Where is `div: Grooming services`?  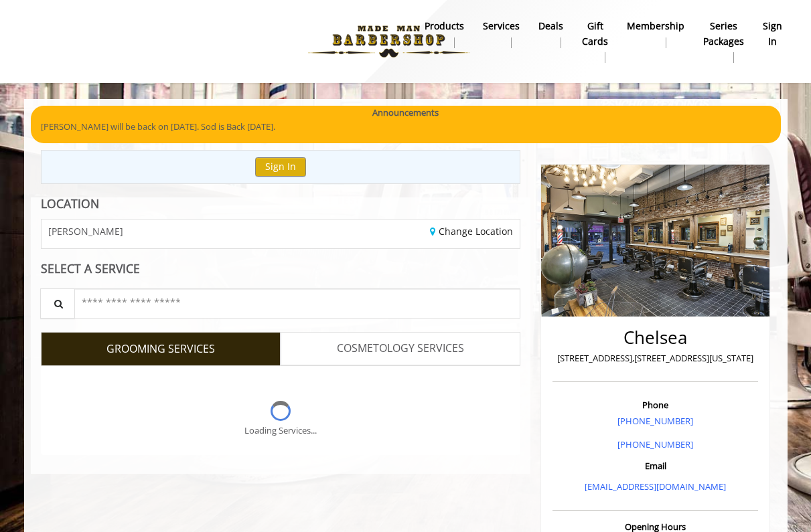
div: Grooming services is located at coordinates (281, 411).